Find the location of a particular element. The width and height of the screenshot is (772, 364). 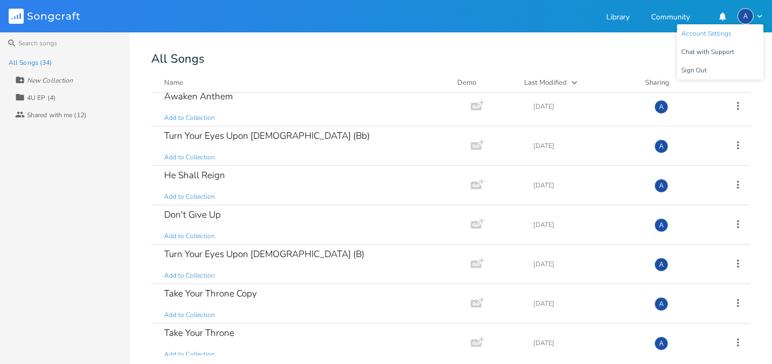

div: Last Modified is located at coordinates (545, 83).